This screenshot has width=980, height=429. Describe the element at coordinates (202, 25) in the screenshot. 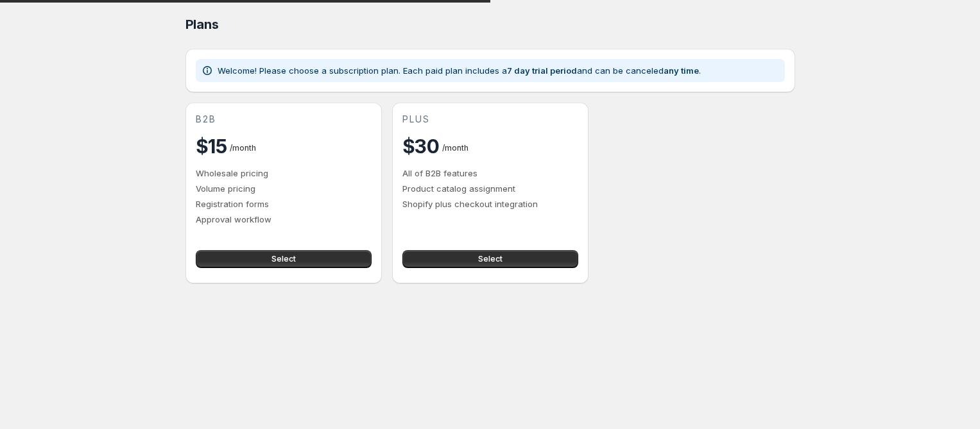

I see `span: Plans` at that location.